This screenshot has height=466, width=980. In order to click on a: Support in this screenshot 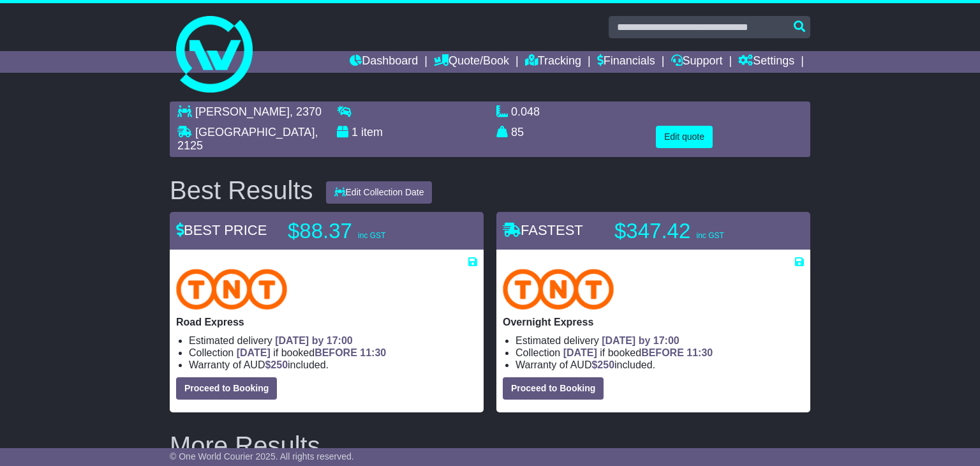, I will do `click(697, 62)`.